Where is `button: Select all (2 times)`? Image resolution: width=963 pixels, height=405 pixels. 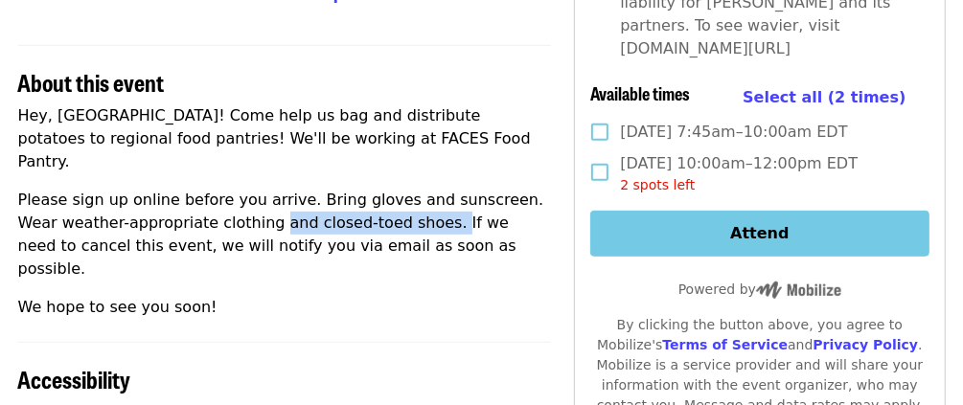 button: Select all (2 times) is located at coordinates (824, 98).